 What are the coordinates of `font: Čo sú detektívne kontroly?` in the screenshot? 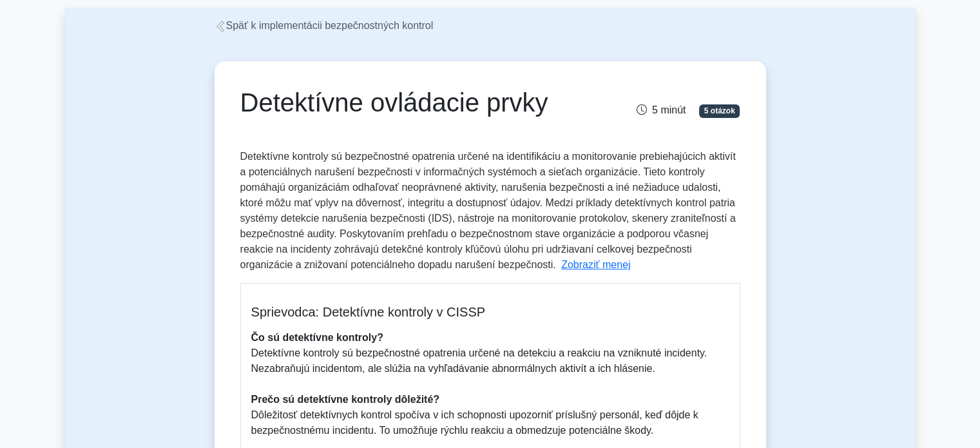 It's located at (317, 337).